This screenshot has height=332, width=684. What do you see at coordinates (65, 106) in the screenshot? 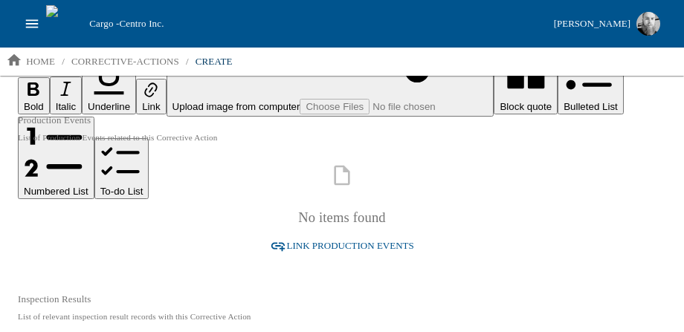
I see `span: Italic` at bounding box center [65, 106].